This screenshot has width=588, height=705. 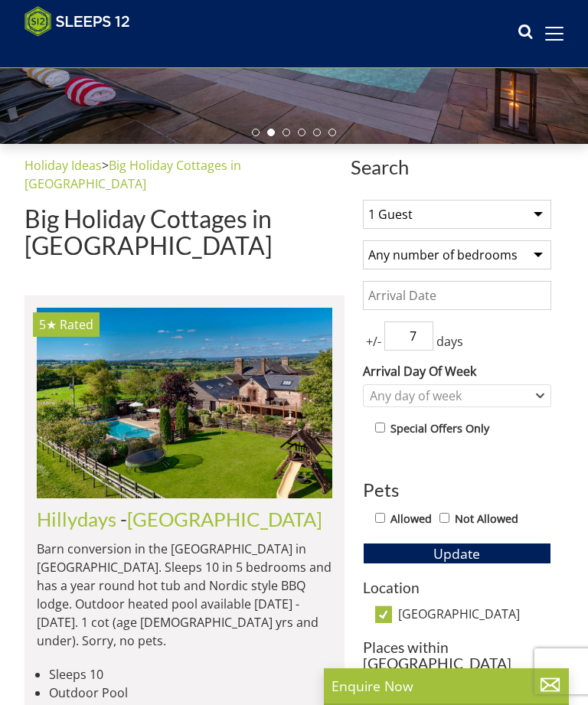 I want to click on label: Not Allowed, so click(x=486, y=519).